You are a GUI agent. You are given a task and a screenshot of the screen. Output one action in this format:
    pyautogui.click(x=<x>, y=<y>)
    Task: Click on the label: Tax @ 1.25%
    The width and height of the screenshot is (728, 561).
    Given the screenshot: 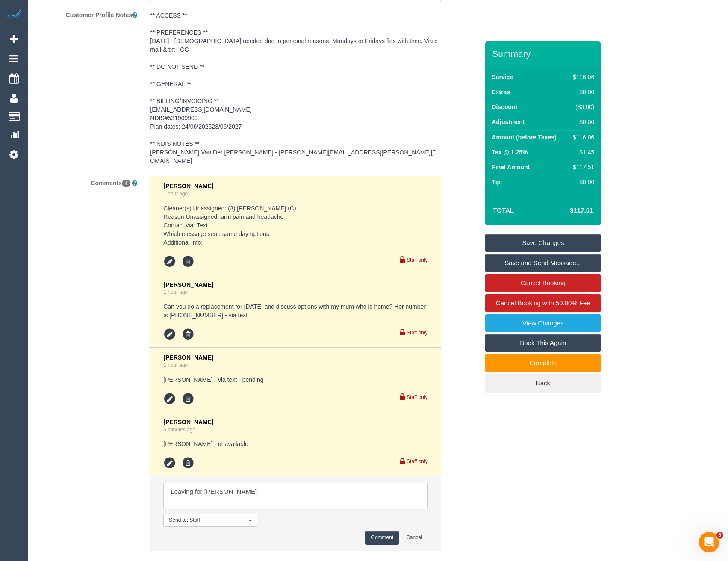 What is the action you would take?
    pyautogui.click(x=510, y=152)
    